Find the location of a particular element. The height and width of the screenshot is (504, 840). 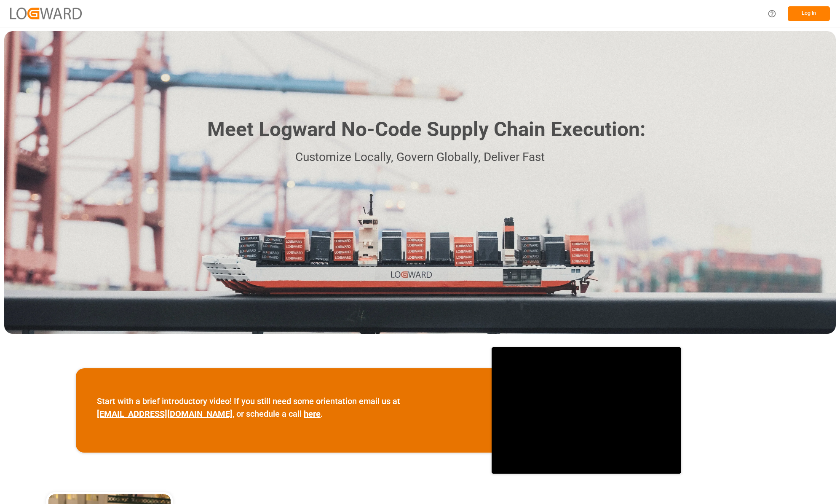

p: Customize Locally, Govern Globally, Deliver Fast is located at coordinates (420, 157).